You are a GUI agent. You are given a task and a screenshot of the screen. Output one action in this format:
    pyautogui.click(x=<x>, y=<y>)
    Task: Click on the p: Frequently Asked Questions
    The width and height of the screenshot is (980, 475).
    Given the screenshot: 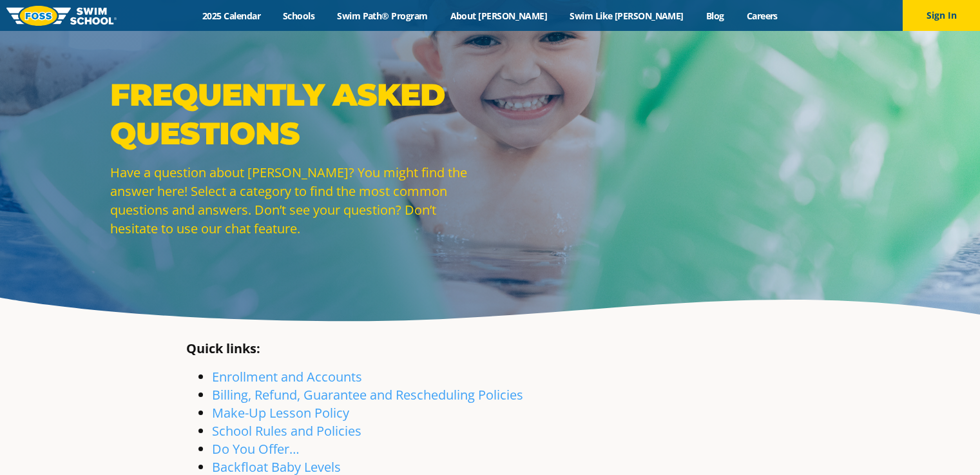 What is the action you would take?
    pyautogui.click(x=297, y=114)
    